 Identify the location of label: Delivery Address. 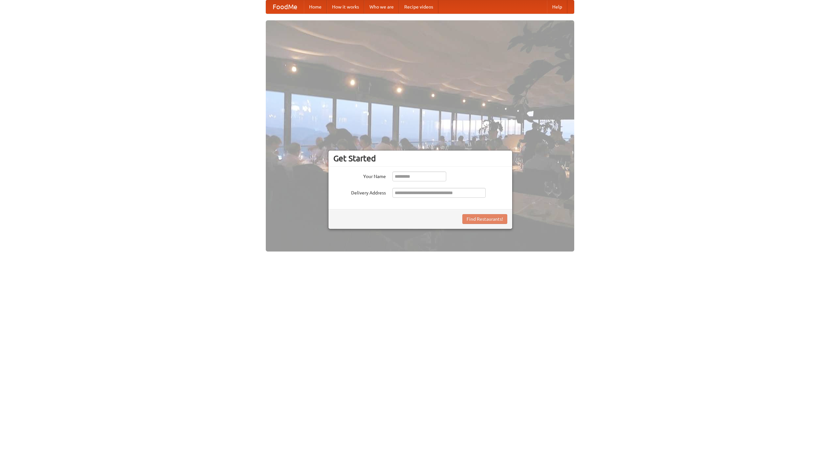
(360, 192).